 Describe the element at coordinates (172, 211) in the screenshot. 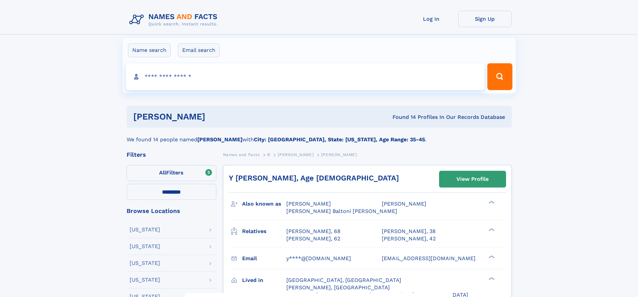

I see `div: Browse Locations` at that location.